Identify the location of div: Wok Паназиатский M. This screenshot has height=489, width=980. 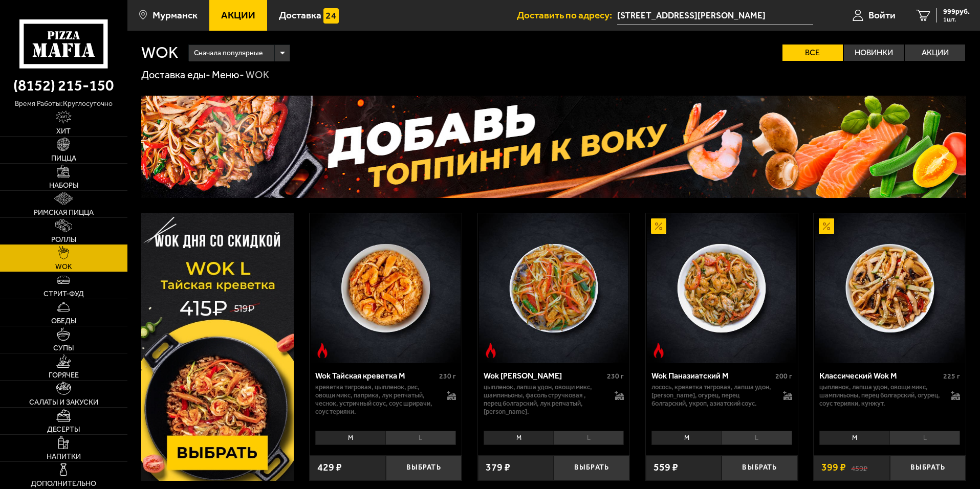
(712, 376).